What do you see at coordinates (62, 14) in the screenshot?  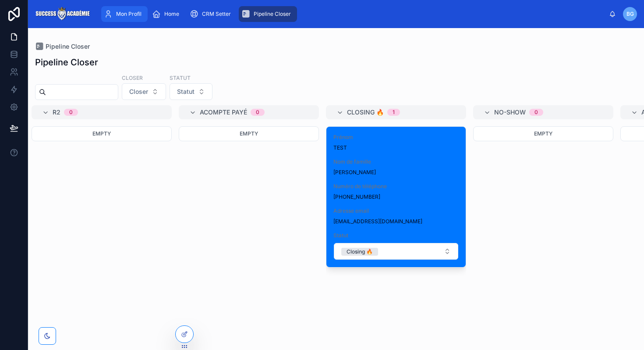 I see `img: App logo` at bounding box center [62, 14].